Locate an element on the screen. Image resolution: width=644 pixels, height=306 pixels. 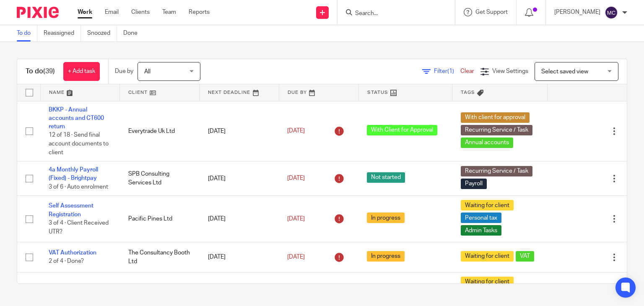
span: Payroll is located at coordinates (474, 184).